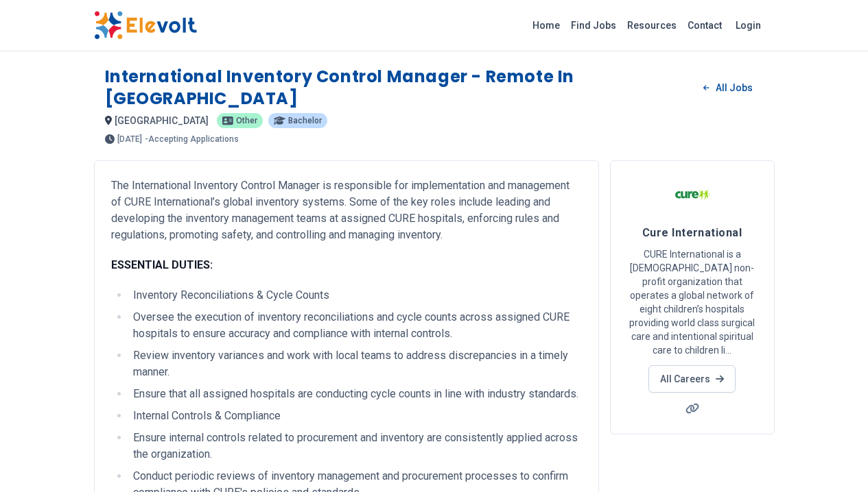 The image size is (868, 492). I want to click on a: All Careers, so click(691, 379).